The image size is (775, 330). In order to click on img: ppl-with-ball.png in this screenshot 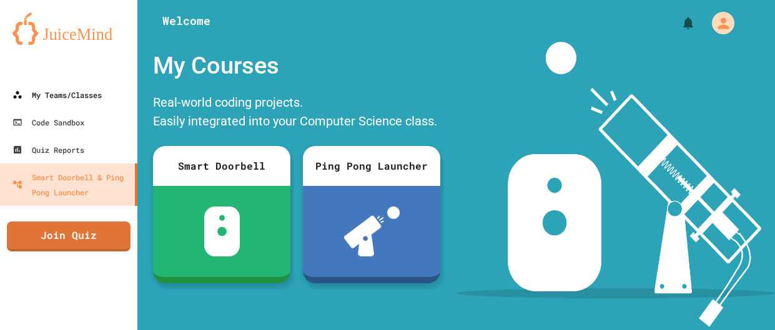, I will do `click(371, 232)`.